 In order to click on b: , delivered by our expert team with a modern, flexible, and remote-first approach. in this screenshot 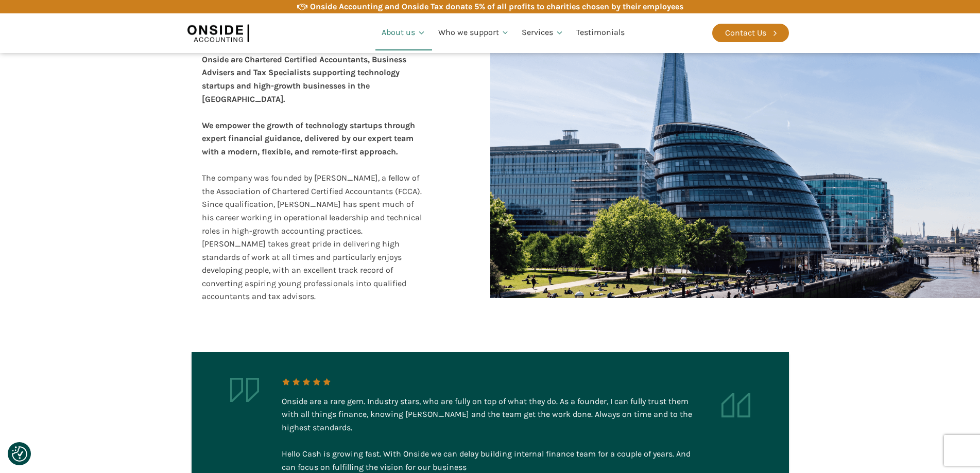, I will do `click(307, 145)`.